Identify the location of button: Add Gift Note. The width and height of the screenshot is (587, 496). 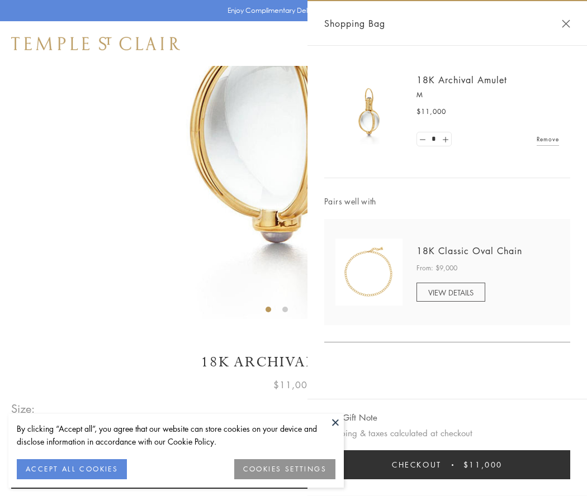
(350, 417).